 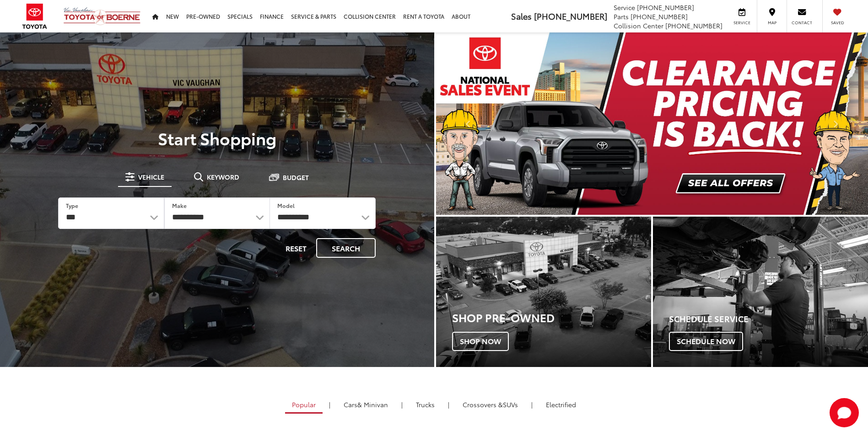 What do you see at coordinates (483, 405) in the screenshot?
I see `span: Crossovers &` at bounding box center [483, 405].